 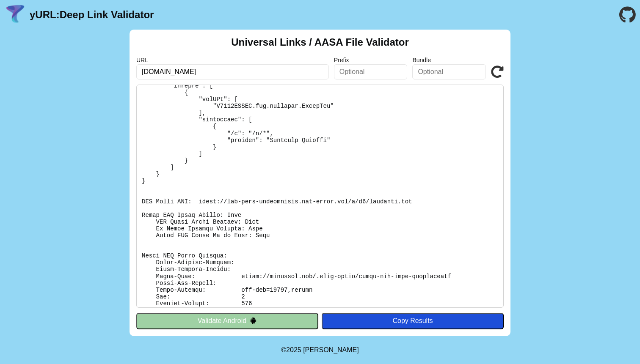 What do you see at coordinates (331, 350) in the screenshot?
I see `a: Michael Ibragimchayev's Personal Site` at bounding box center [331, 350].